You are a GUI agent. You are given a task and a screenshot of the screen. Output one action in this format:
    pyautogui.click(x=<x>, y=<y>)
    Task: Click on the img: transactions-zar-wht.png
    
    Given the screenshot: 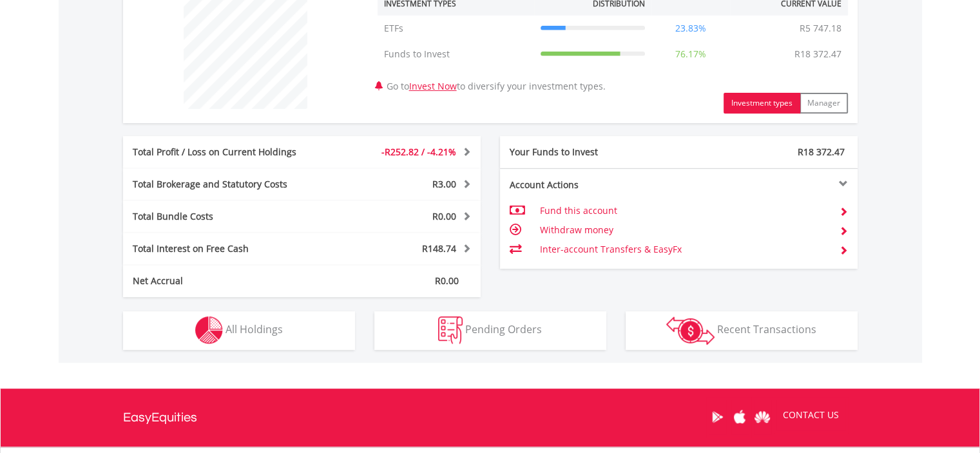 What is the action you would take?
    pyautogui.click(x=690, y=331)
    